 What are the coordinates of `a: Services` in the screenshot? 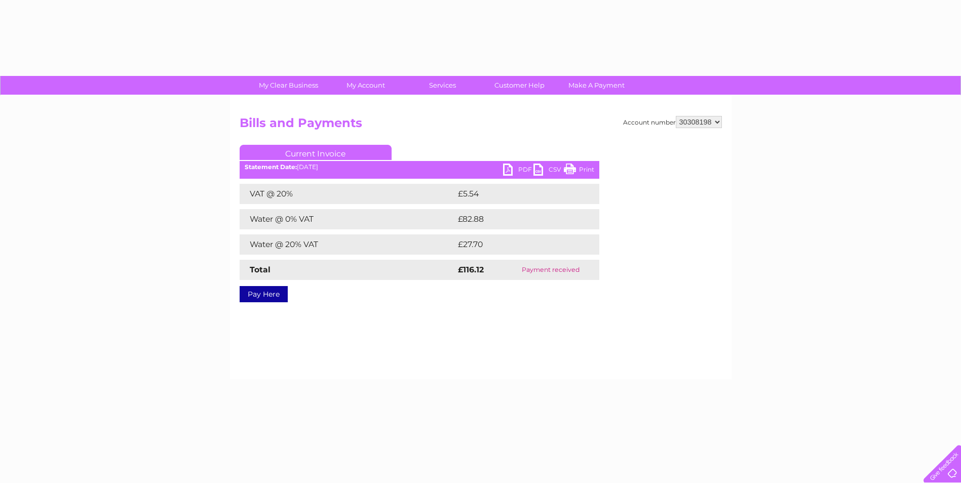 It's located at (442, 85).